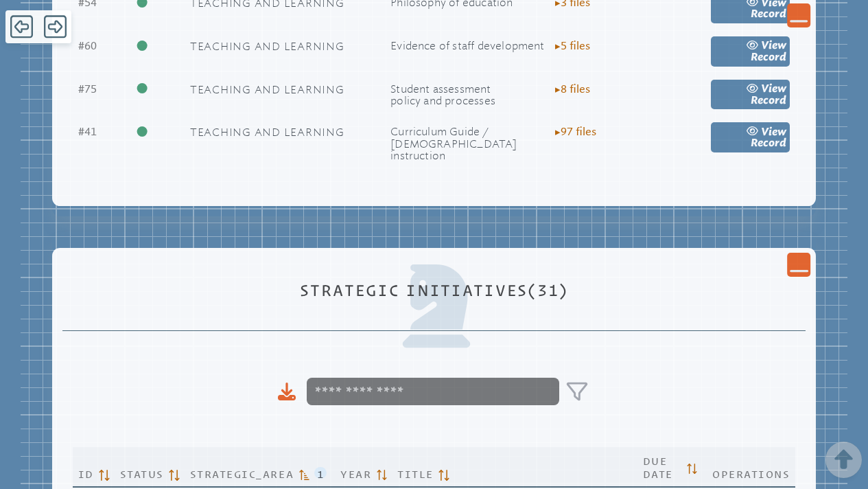  I want to click on span: Strategic_Area, so click(242, 473).